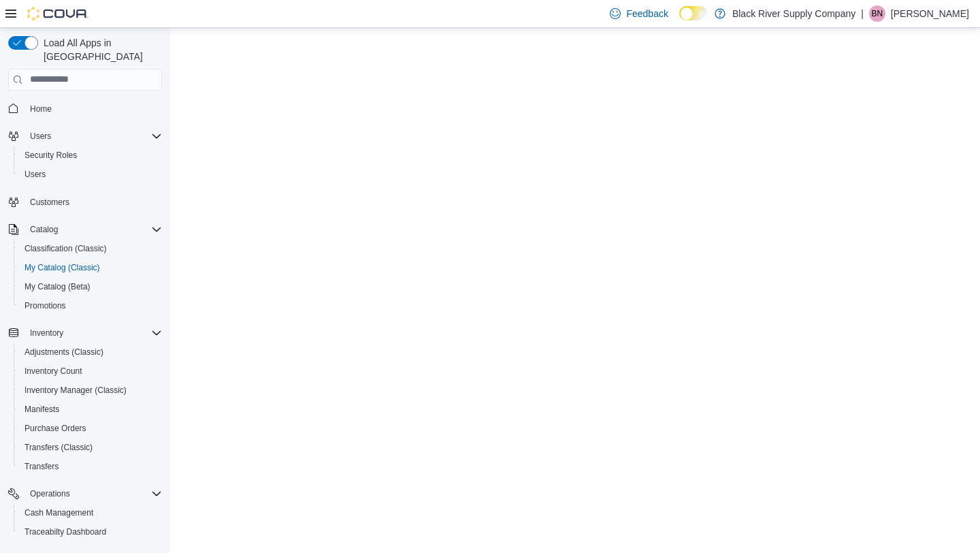 The height and width of the screenshot is (553, 980). Describe the element at coordinates (877, 14) in the screenshot. I see `div: Brittany Niles` at that location.